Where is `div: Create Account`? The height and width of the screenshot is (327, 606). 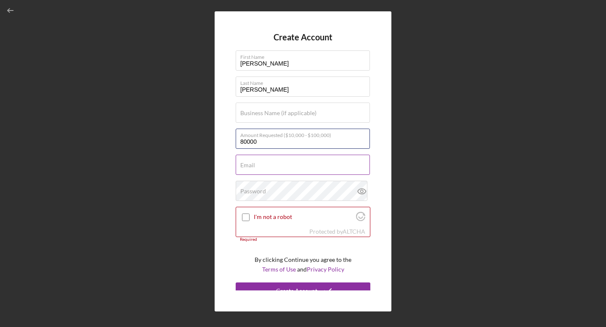
div: Create Account is located at coordinates (297, 291).